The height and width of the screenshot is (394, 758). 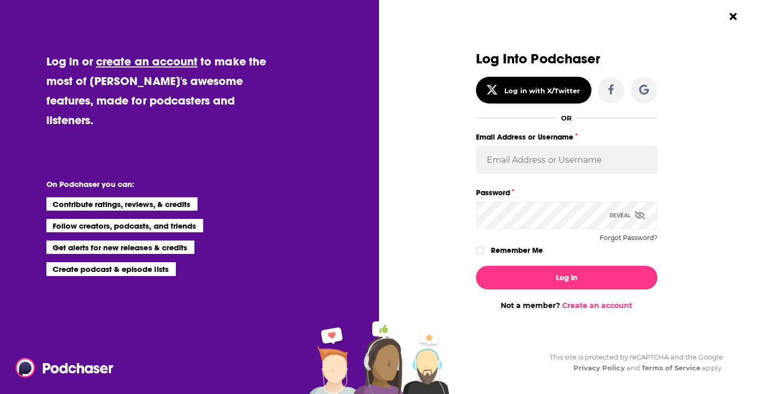 What do you see at coordinates (149, 184) in the screenshot?
I see `li: On Podchaser you can:` at bounding box center [149, 184].